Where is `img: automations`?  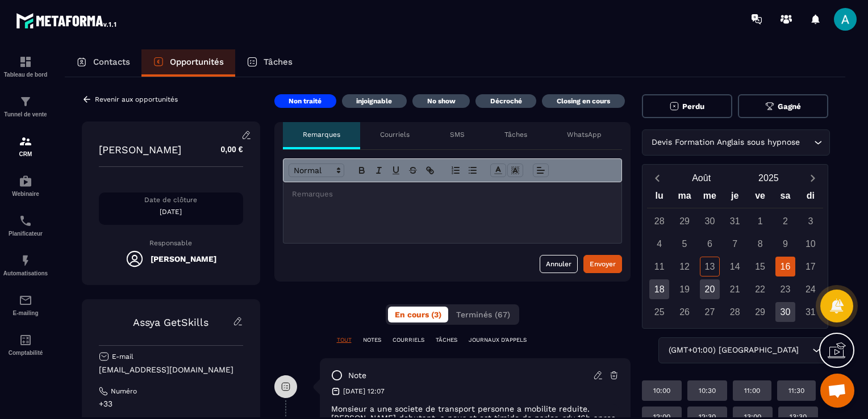 img: automations is located at coordinates (26, 261).